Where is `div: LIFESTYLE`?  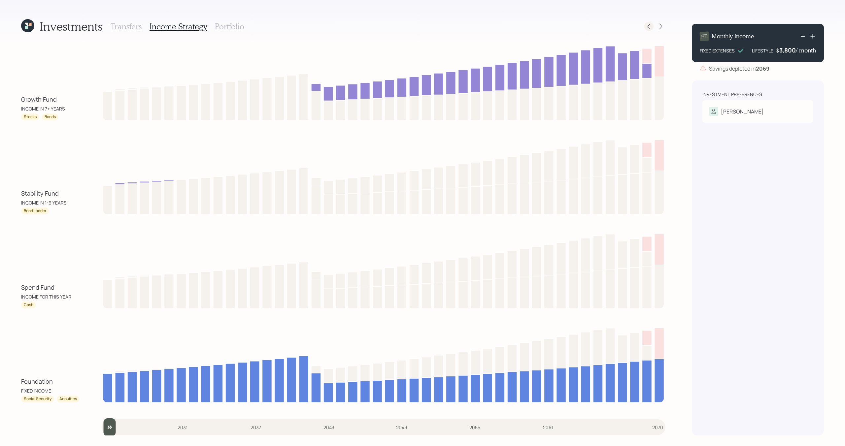 div: LIFESTYLE is located at coordinates (763, 51).